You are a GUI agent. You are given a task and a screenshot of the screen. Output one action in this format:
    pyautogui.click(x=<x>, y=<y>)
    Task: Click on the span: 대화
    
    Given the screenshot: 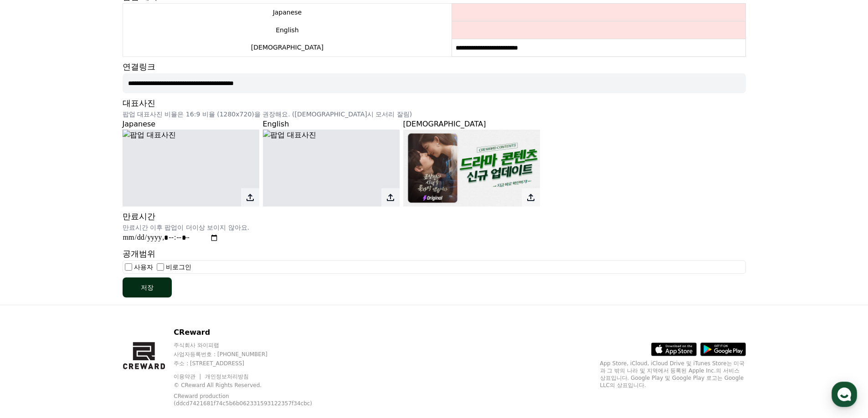 What is the action you would take?
    pyautogui.click(x=89, y=307)
    